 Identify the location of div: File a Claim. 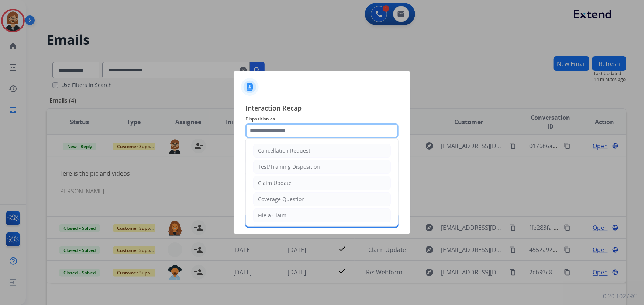
(272, 216).